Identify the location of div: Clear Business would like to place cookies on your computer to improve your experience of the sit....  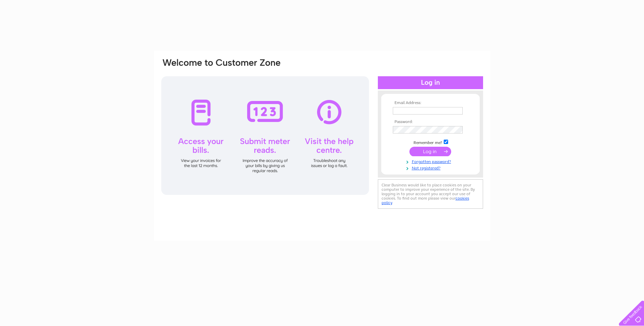
(431, 194).